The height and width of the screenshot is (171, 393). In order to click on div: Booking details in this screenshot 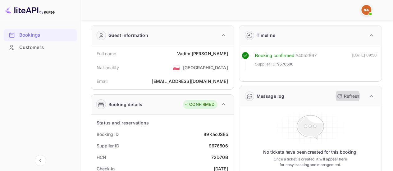, I will do `click(125, 104)`.